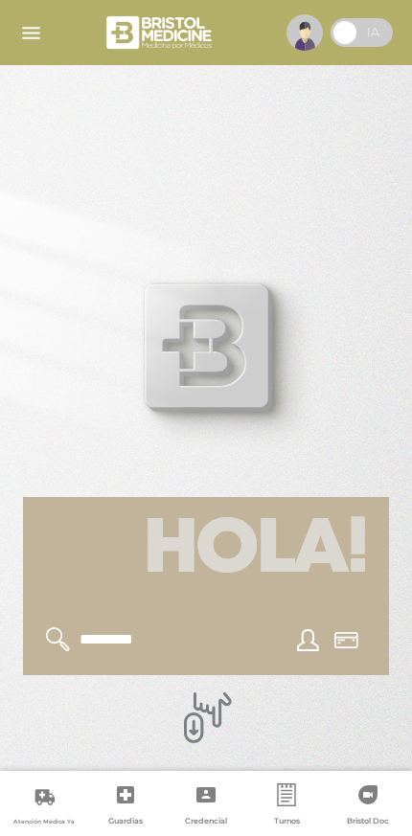  Describe the element at coordinates (206, 551) in the screenshot. I see `h1: Hola!` at that location.